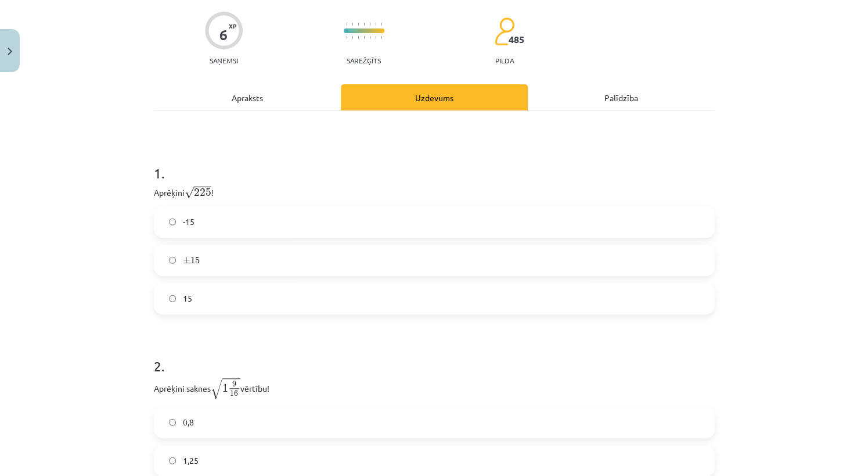 Image resolution: width=868 pixels, height=476 pixels. Describe the element at coordinates (190, 460) in the screenshot. I see `span: 1,25` at that location.